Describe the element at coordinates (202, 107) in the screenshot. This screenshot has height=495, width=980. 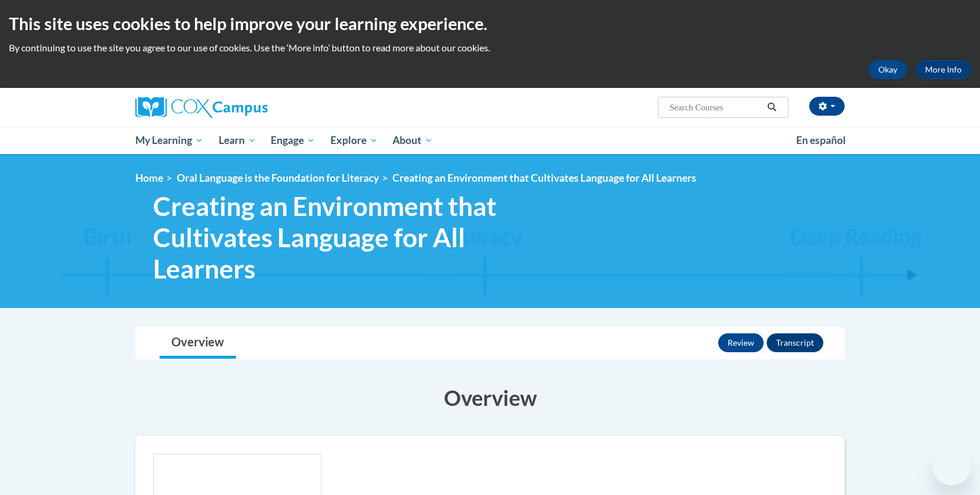
I see `img: Cox Campus` at that location.